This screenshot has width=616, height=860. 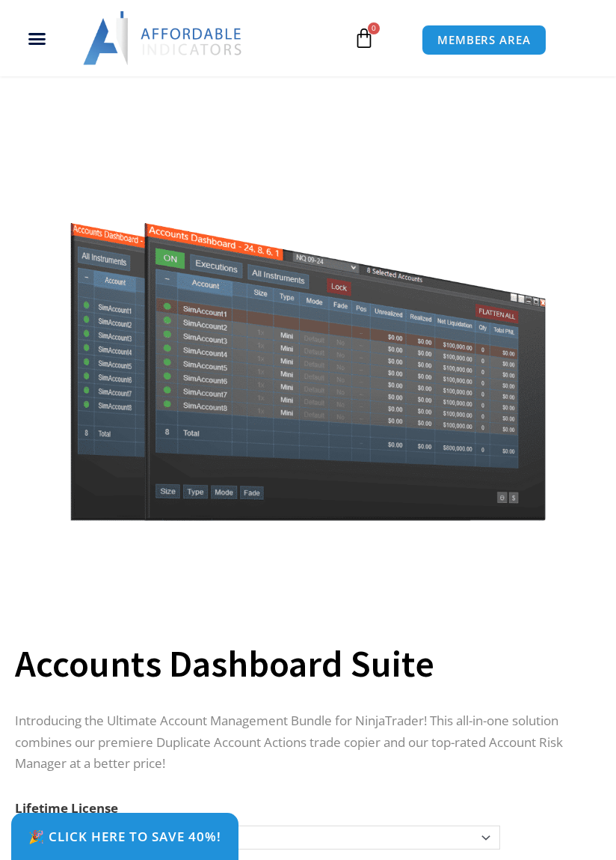 What do you see at coordinates (125, 836) in the screenshot?
I see `a: 🎉 Click Here to save 40%!` at bounding box center [125, 836].